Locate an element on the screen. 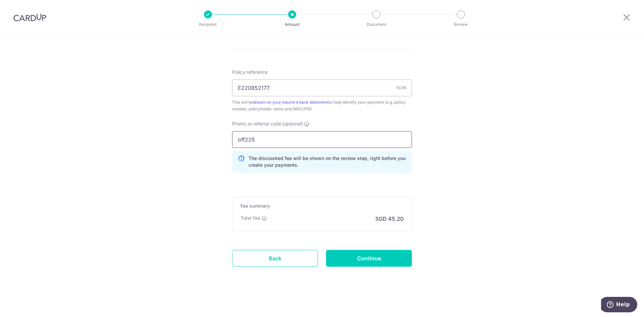 Image resolution: width=644 pixels, height=317 pixels. p: Total Fee is located at coordinates (250, 218).